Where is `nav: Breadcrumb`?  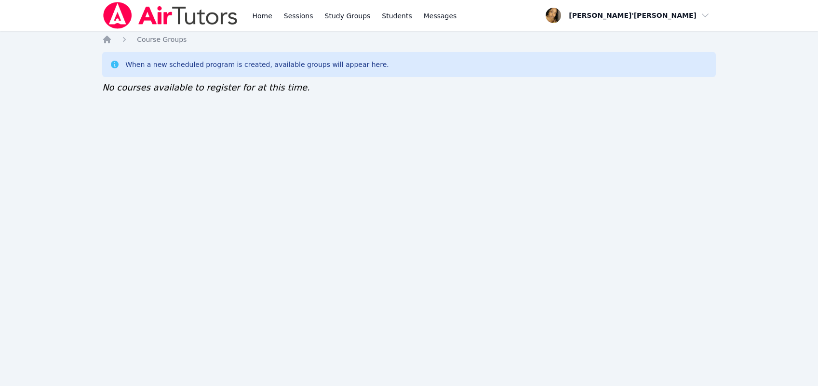 nav: Breadcrumb is located at coordinates (409, 40).